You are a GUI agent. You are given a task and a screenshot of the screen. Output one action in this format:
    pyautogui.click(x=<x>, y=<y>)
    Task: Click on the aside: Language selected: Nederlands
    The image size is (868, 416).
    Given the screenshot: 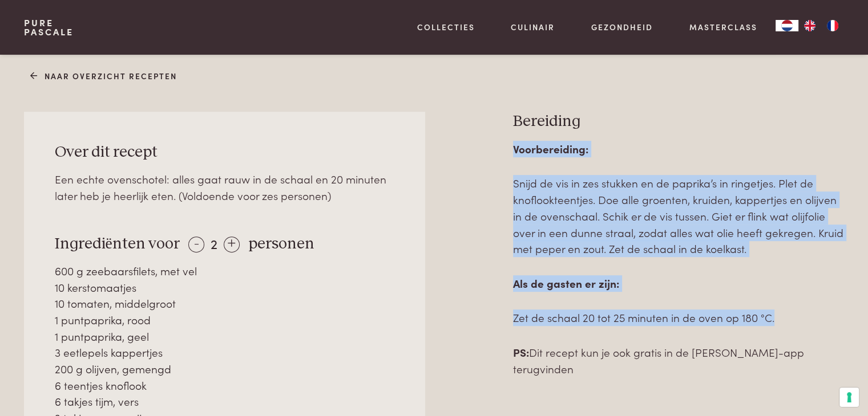 What is the action you would take?
    pyautogui.click(x=809, y=26)
    